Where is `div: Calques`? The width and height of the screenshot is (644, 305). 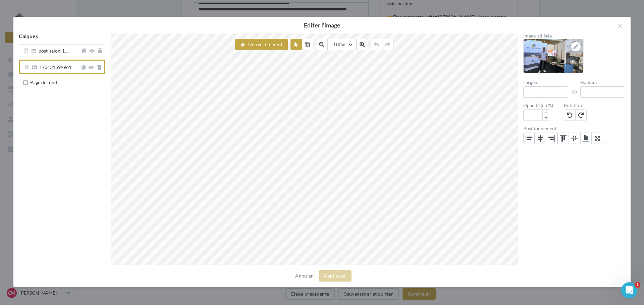 div: Calques is located at coordinates (62, 39).